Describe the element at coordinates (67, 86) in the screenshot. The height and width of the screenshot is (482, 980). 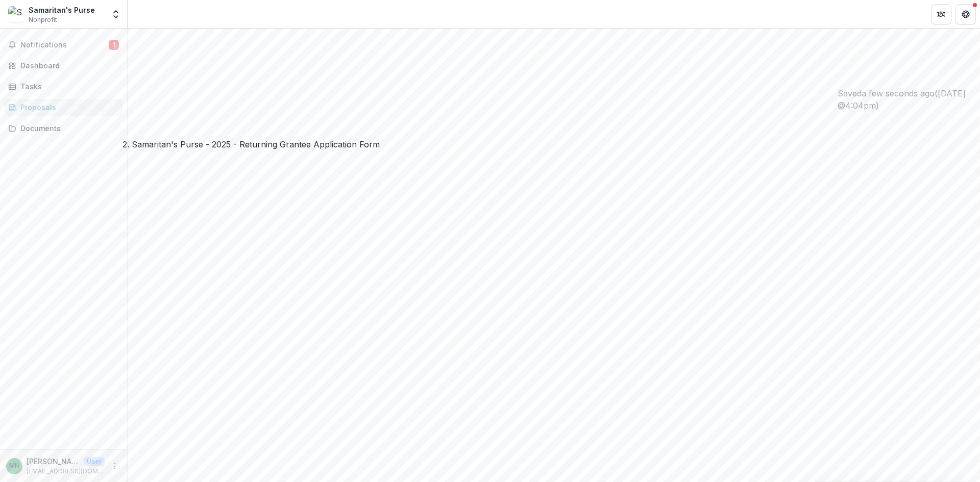
I see `div: Tasks` at that location.